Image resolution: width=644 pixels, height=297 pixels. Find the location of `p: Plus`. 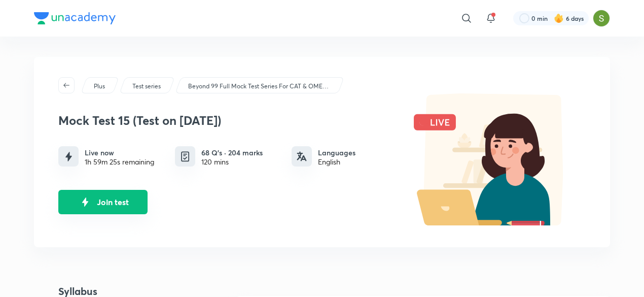

p: Plus is located at coordinates (99, 87).